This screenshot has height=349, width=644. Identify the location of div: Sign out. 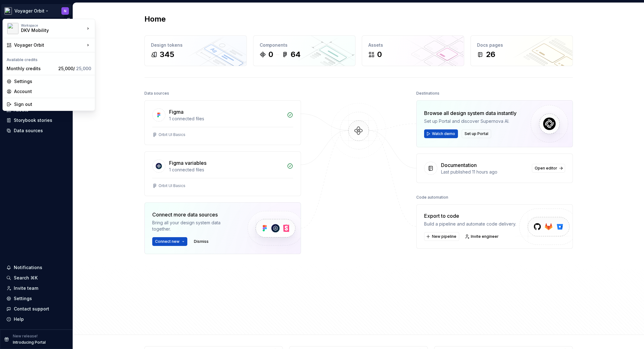
(52, 104).